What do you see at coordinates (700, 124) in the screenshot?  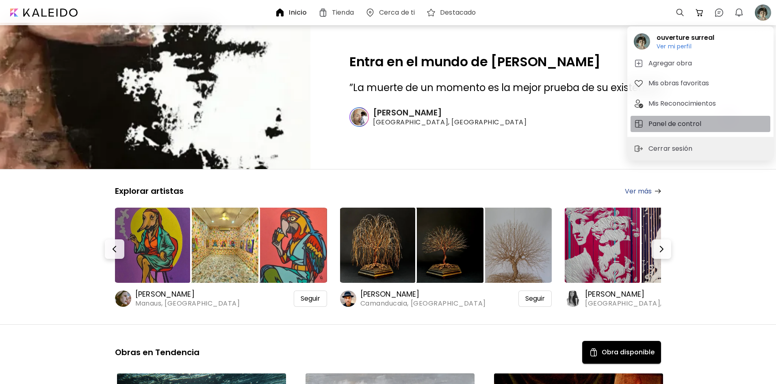 I see `button: tabPanel de control` at bounding box center [700, 124].